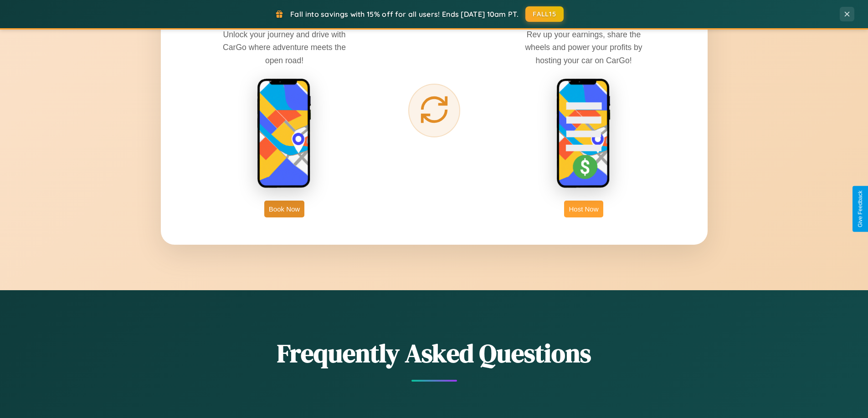 The width and height of the screenshot is (868, 418). I want to click on button: Host Now, so click(583, 209).